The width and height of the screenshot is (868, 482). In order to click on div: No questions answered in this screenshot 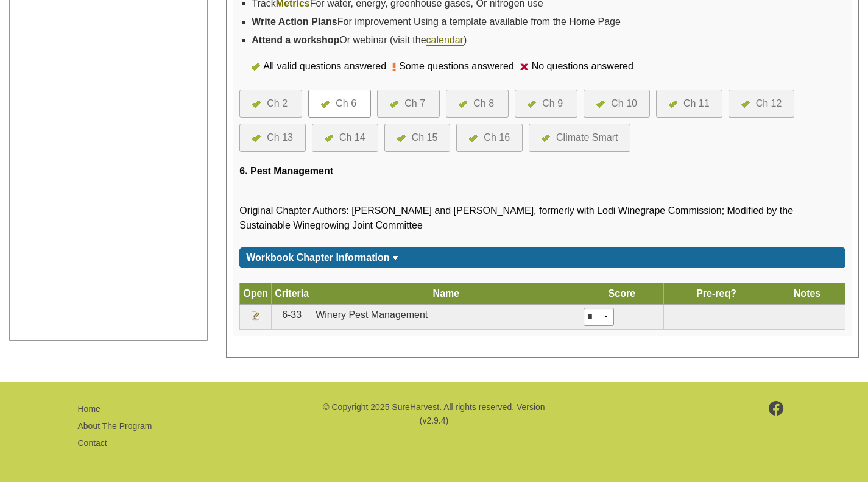, I will do `click(584, 66)`.